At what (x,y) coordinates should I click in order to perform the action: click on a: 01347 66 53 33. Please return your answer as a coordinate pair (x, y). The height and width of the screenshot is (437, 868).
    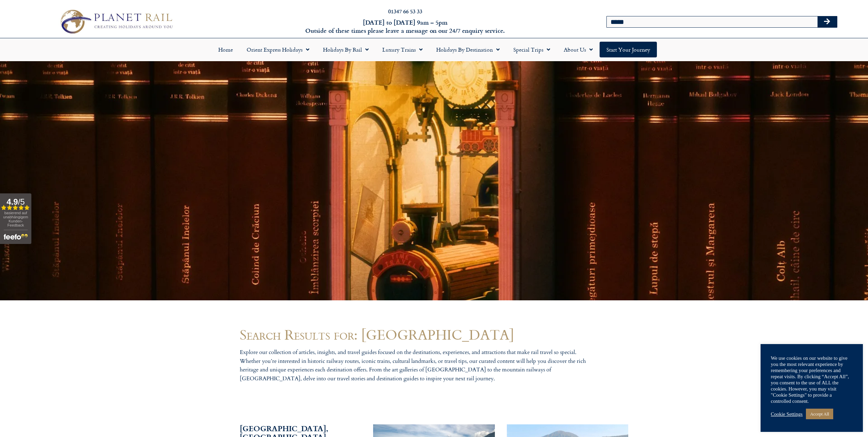
    Looking at the image, I should click on (405, 11).